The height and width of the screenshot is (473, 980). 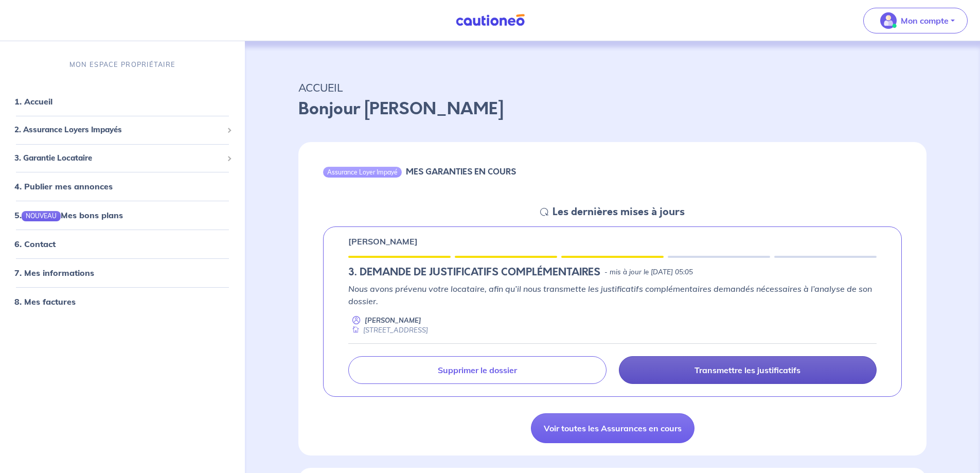 I want to click on a: 6. Contact, so click(x=35, y=244).